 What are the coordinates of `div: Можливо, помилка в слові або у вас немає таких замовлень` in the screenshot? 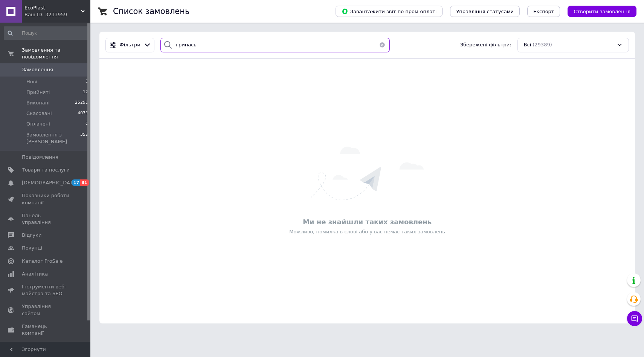 It's located at (367, 232).